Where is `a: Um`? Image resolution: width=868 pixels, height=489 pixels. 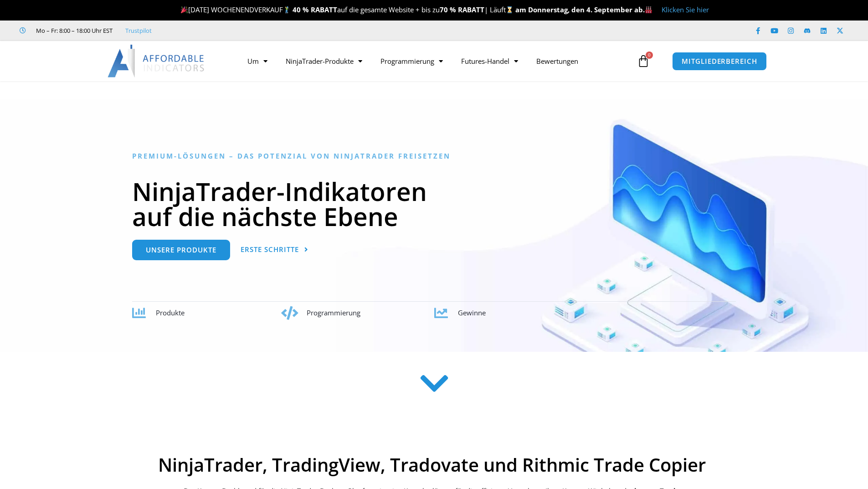
a: Um is located at coordinates (258, 61).